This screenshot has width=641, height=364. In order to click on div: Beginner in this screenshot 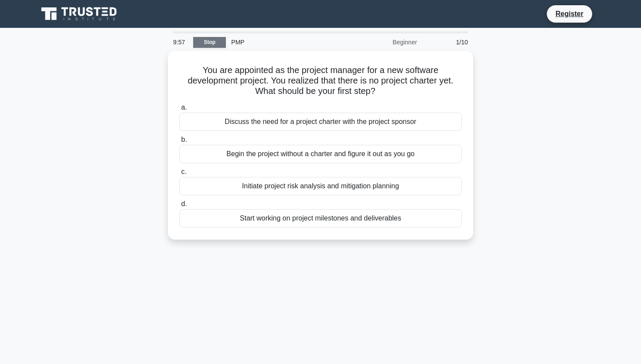, I will do `click(383, 42)`.